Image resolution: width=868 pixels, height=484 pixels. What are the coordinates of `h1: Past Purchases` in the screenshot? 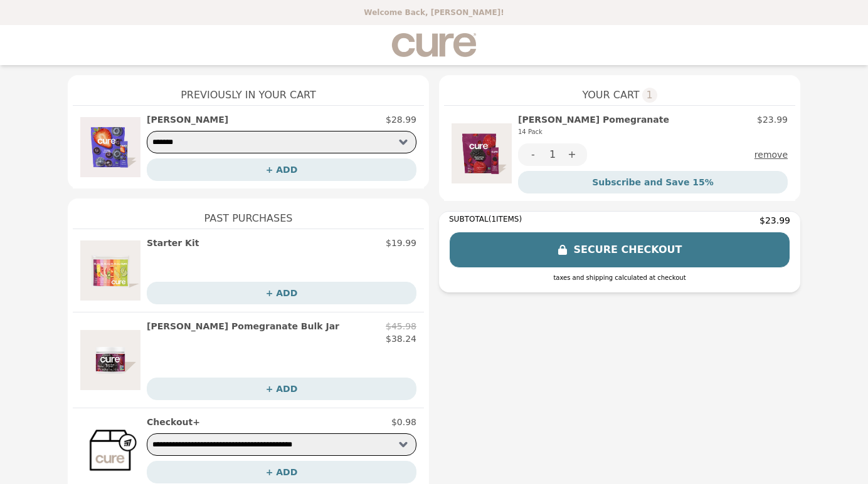 It's located at (248, 214).